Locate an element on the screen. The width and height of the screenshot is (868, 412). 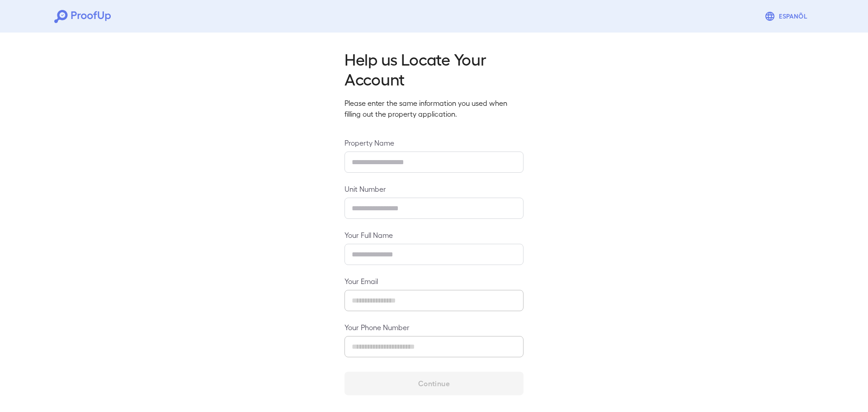
label: Property Name is located at coordinates (434, 143).